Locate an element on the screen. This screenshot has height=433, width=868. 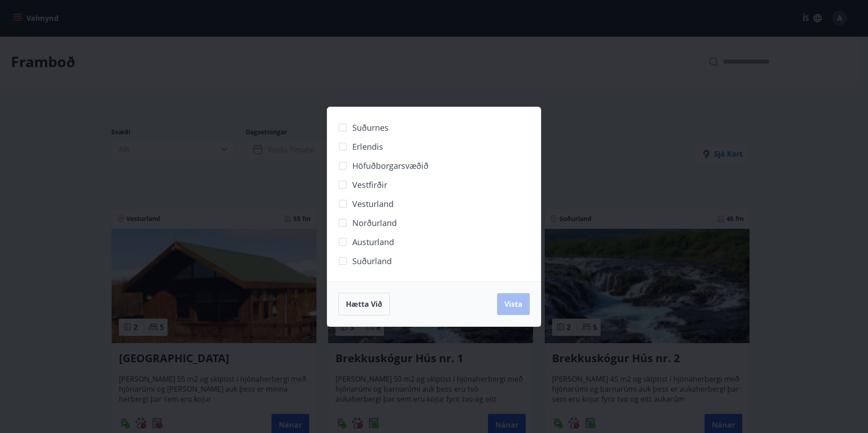
button: Hætta við is located at coordinates (364, 304).